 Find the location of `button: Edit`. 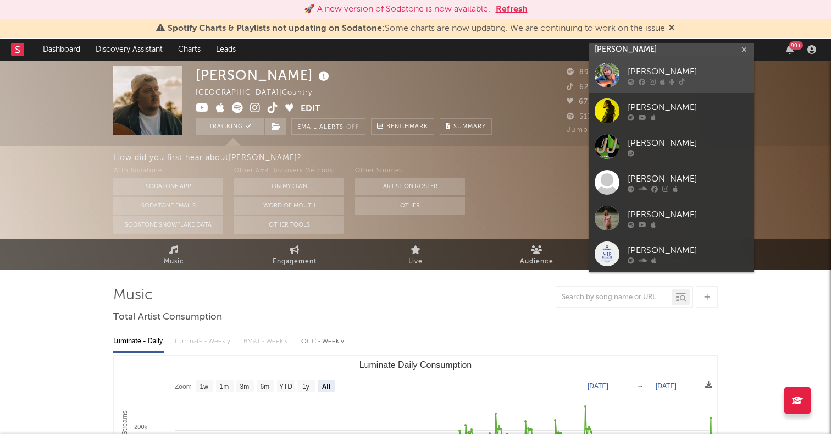

button: Edit is located at coordinates (311, 109).